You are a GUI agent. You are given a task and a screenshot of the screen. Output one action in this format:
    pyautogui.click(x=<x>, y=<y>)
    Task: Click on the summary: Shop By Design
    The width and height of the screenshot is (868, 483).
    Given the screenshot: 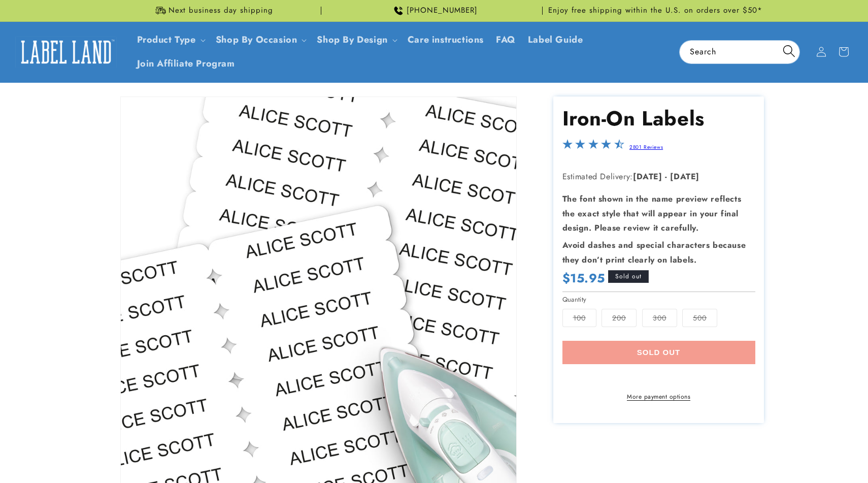 What is the action you would take?
    pyautogui.click(x=356, y=39)
    